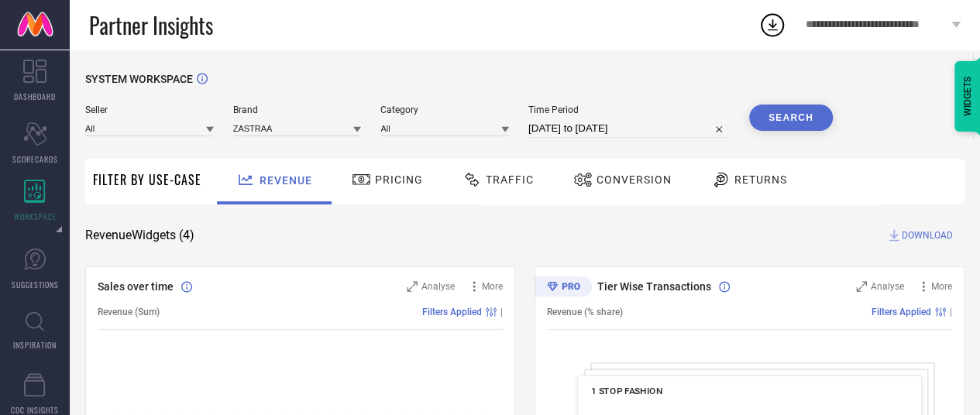 The height and width of the screenshot is (415, 980). What do you see at coordinates (585, 312) in the screenshot?
I see `span: Revenue (% share)` at bounding box center [585, 312].